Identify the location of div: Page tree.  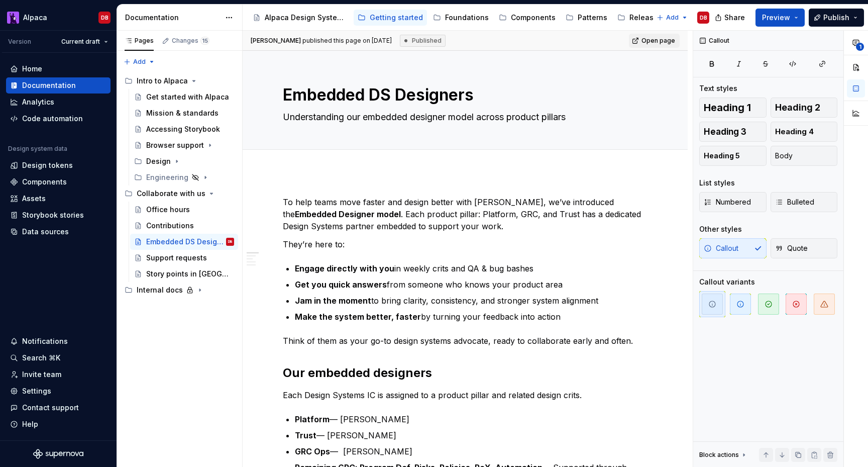
(450, 18).